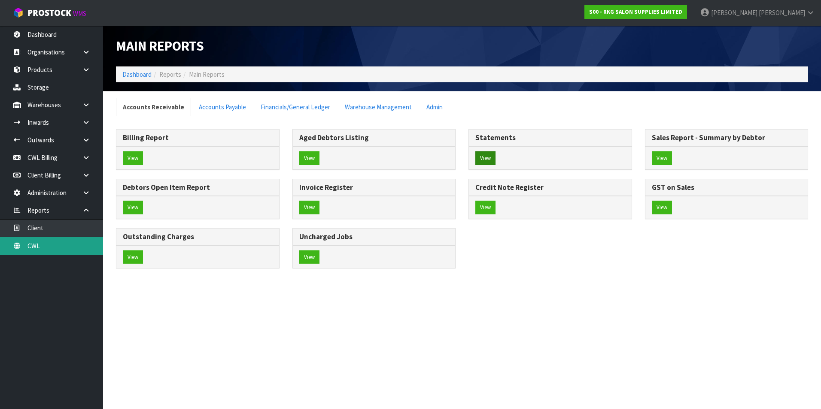  I want to click on a: Admin, so click(434, 107).